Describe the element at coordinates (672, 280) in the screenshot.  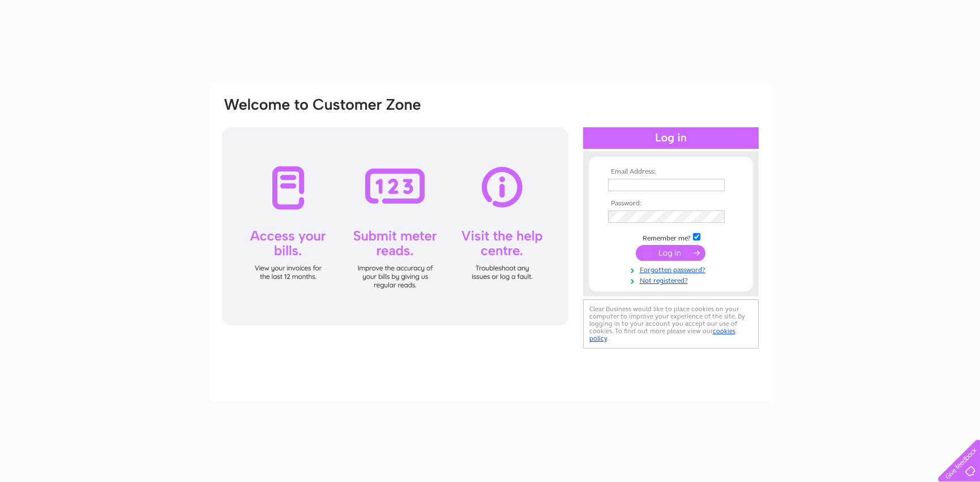
I see `a: Not registered?` at that location.